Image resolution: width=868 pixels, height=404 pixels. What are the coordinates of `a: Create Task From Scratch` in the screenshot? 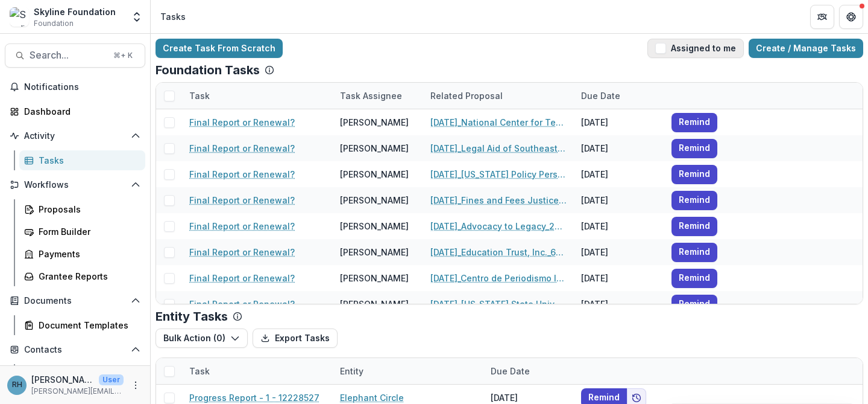 It's located at (219, 48).